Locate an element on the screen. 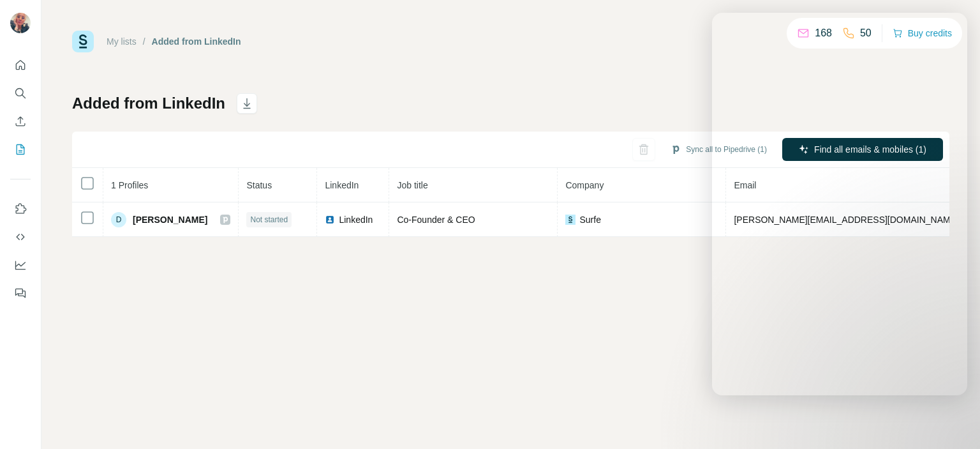 The image size is (980, 449). a: My lists is located at coordinates (122, 41).